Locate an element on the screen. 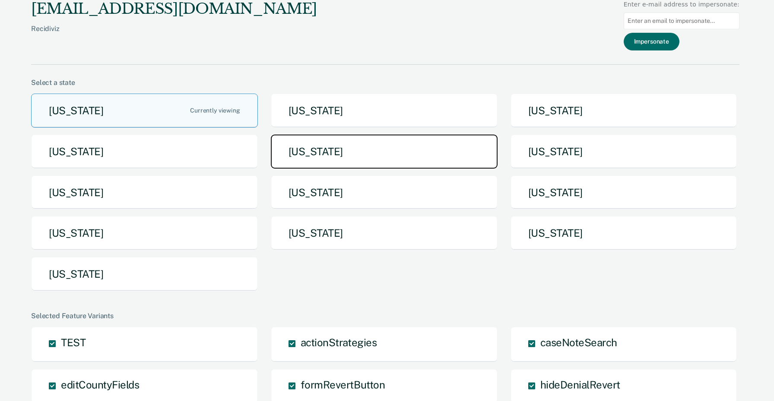 This screenshot has height=401, width=774. div: Selected Feature Variants is located at coordinates (385, 316).